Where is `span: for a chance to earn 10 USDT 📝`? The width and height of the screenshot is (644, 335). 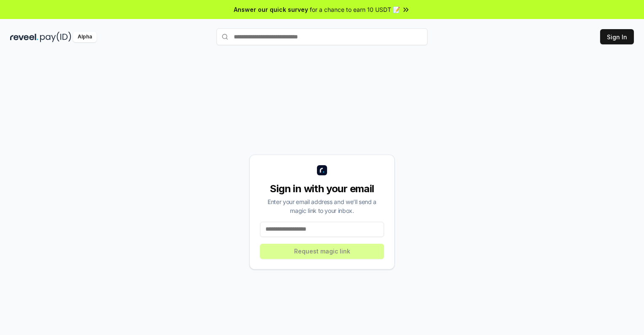
span: for a chance to earn 10 USDT 📝 is located at coordinates (355, 9).